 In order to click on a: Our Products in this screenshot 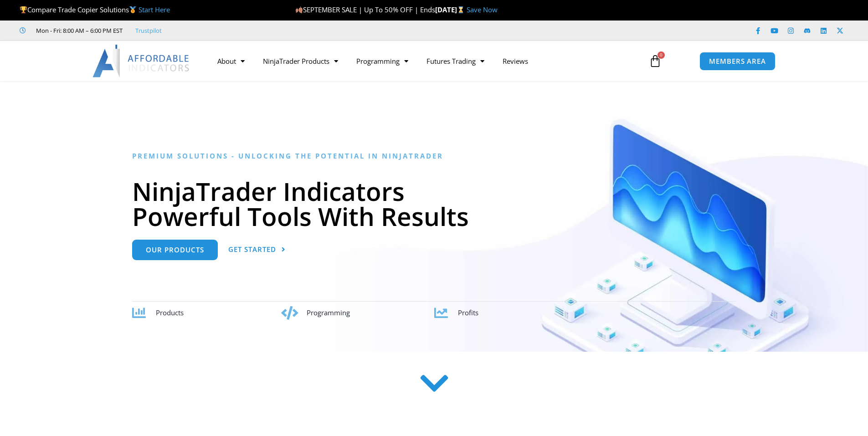, I will do `click(175, 250)`.